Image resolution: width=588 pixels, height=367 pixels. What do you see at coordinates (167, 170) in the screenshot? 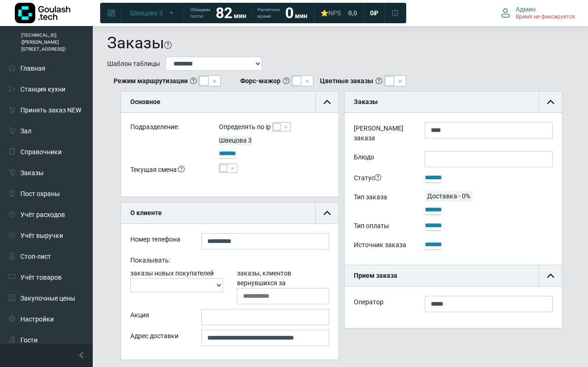
I see `div: Текущая смена:` at bounding box center [167, 170].